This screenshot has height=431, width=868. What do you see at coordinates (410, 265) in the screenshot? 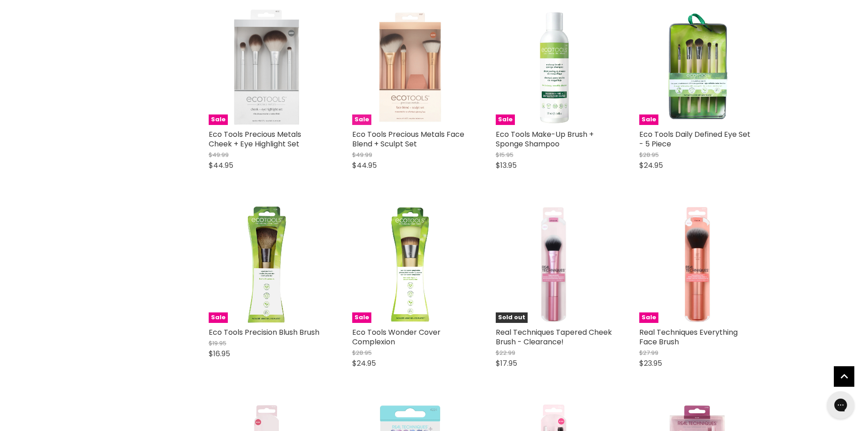
I see `a: Eco Tools Wonder Cover ComplexionSale` at bounding box center [410, 265].